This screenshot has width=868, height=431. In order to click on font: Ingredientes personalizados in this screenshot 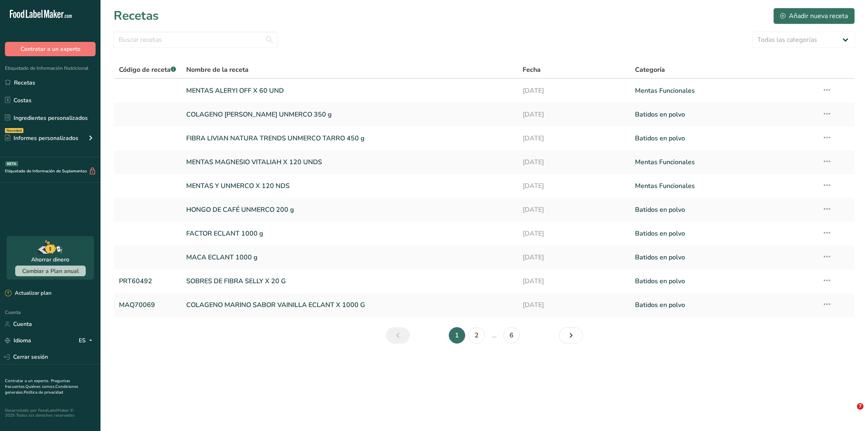, I will do `click(50, 118)`.